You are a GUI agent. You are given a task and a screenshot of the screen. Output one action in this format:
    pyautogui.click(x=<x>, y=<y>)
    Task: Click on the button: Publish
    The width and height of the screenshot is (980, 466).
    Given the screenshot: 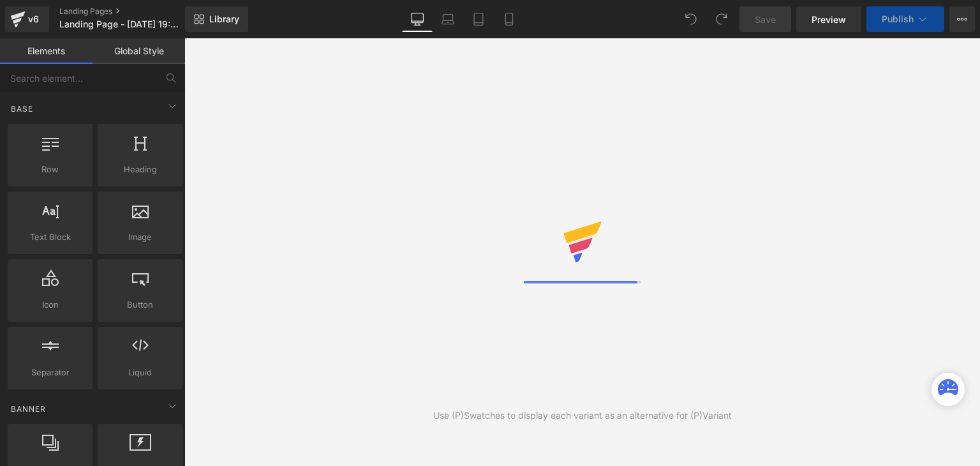 What is the action you would take?
    pyautogui.click(x=906, y=19)
    